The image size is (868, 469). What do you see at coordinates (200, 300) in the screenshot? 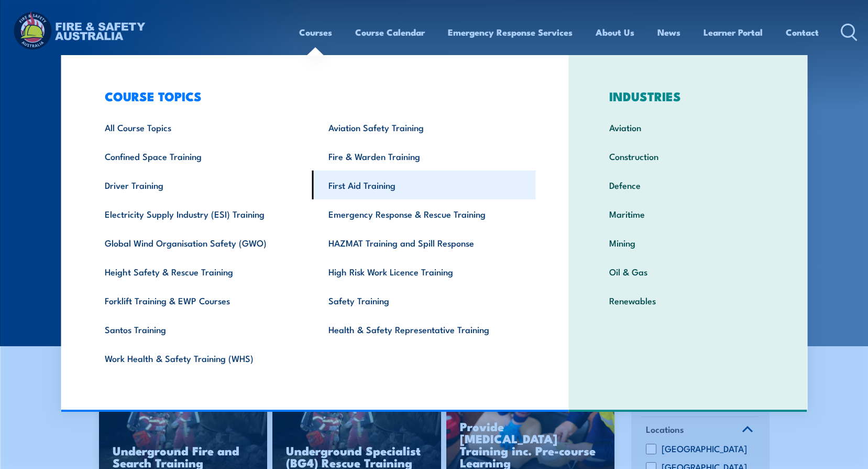
I see `a: Forklift Training & EWP Courses` at bounding box center [200, 300].